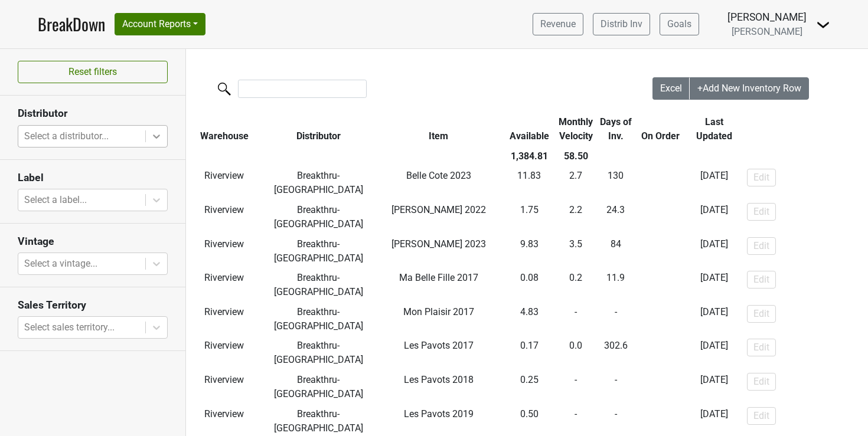 The height and width of the screenshot is (436, 868). Describe the element at coordinates (823, 25) in the screenshot. I see `img: Dropdown Menu` at that location.